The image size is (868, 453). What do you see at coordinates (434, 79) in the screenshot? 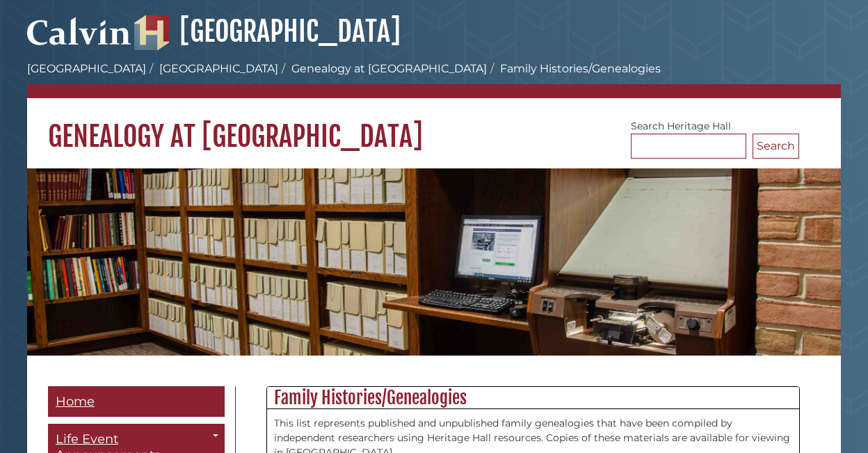
I see `nav: breadcrumb` at bounding box center [434, 79].